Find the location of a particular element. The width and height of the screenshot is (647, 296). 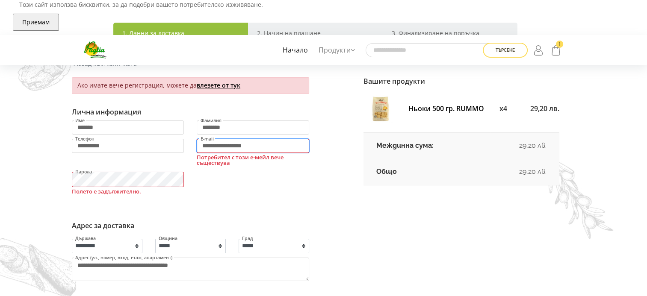

label: Телефон is located at coordinates (85, 139).